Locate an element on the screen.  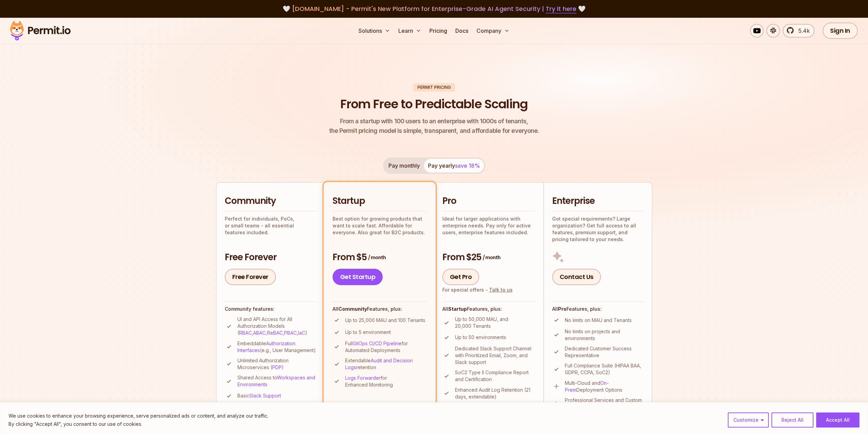
strong: Community is located at coordinates (353, 309).